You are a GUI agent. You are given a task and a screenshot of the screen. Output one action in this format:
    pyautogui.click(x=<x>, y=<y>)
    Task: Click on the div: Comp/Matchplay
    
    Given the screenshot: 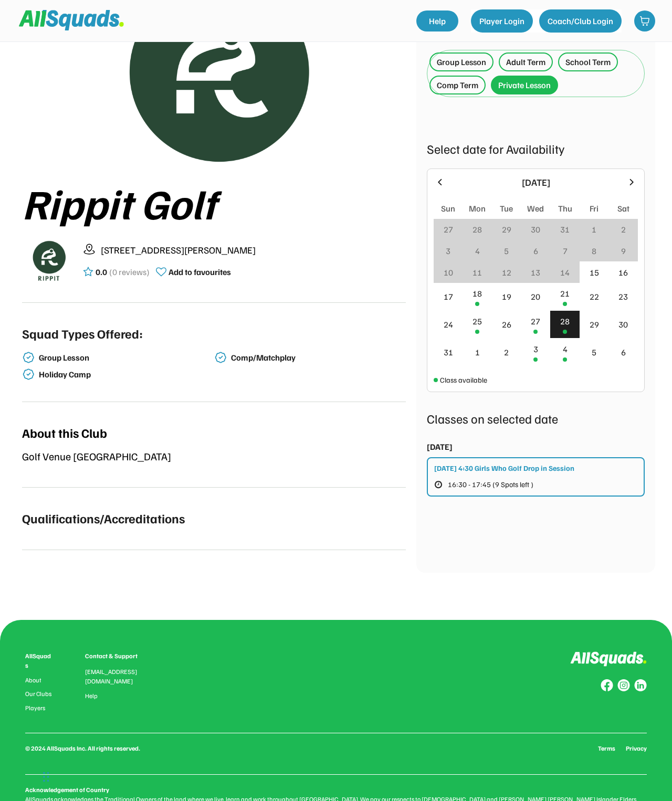 What is the action you would take?
    pyautogui.click(x=317, y=358)
    